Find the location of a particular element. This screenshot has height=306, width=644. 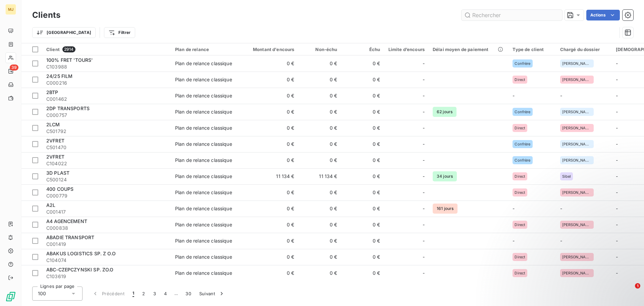

span: ABAKUS LOGISTICS SP. Z O.O is located at coordinates (81, 253).